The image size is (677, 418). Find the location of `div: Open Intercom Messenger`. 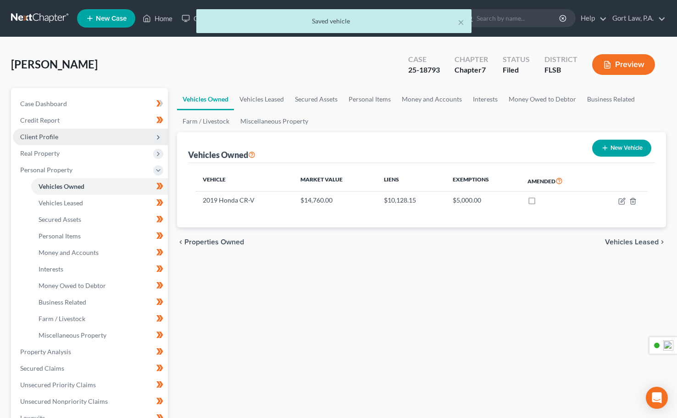

div: Open Intercom Messenger is located at coordinates (657, 397).